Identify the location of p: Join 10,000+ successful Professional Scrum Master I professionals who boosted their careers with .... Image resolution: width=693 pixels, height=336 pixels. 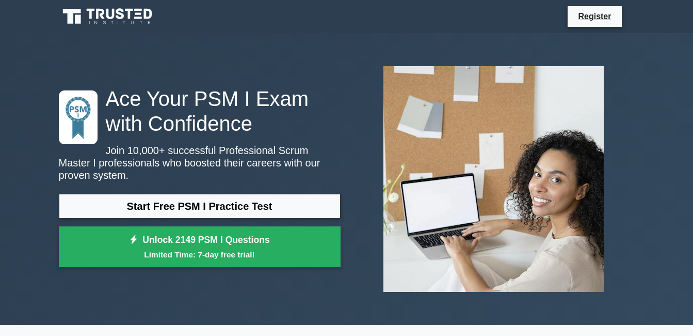
(200, 163).